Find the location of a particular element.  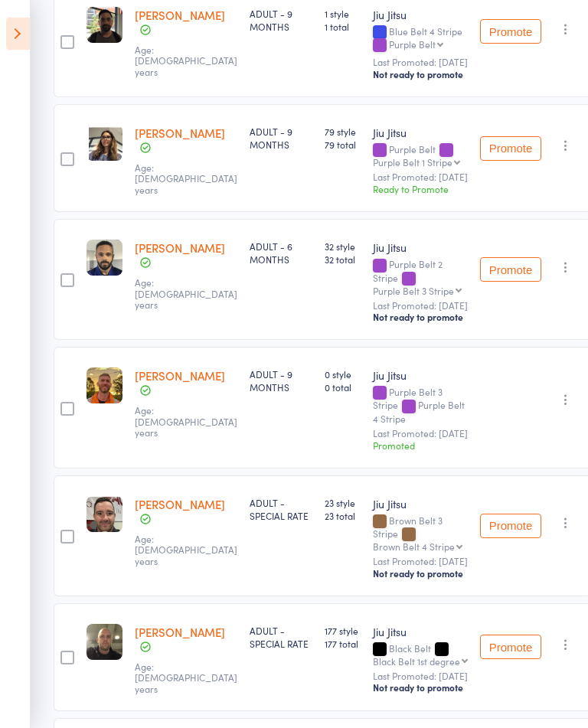

img: image1688462846.png is located at coordinates (104, 142).